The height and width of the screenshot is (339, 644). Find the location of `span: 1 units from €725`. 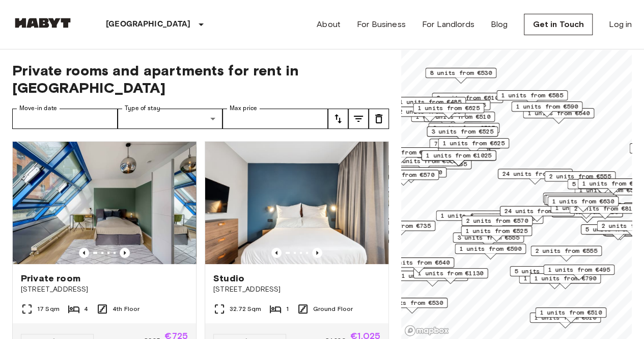

span: 1 units from €725 is located at coordinates (471, 216).